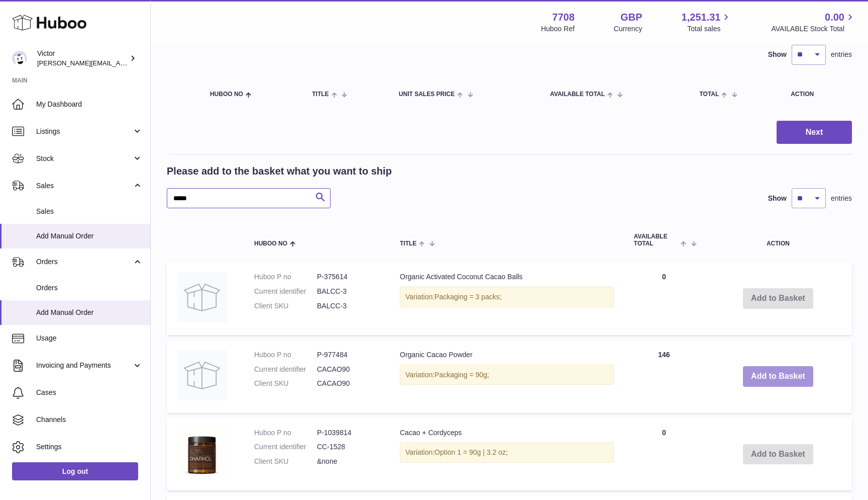  What do you see at coordinates (471, 452) in the screenshot?
I see `span: Option 1 = 90g | 3.2 oz;` at bounding box center [471, 452].